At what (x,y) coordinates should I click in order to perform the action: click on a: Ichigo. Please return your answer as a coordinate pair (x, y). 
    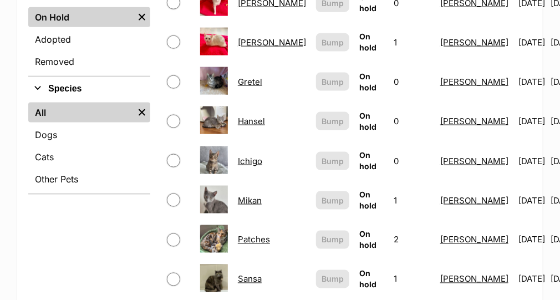
    Looking at the image, I should click on (250, 161).